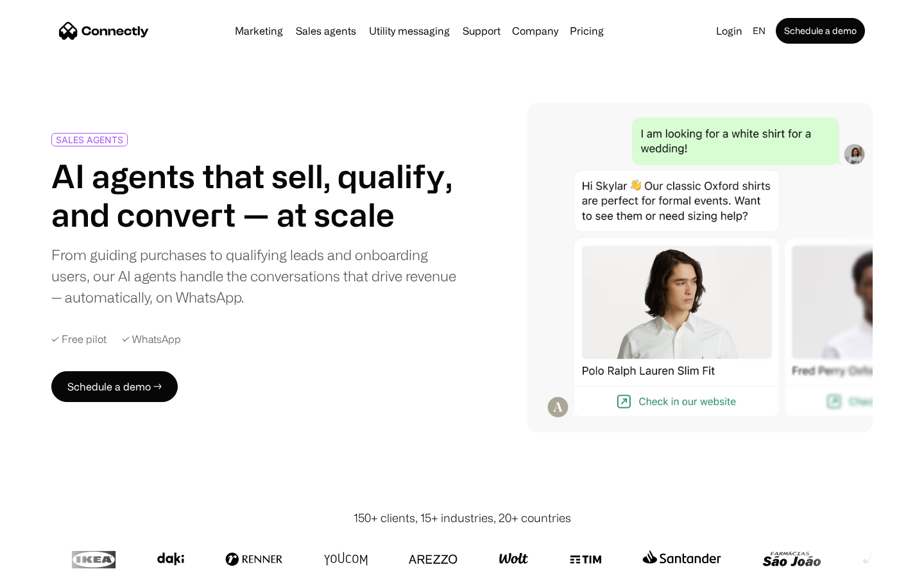 The width and height of the screenshot is (924, 578). I want to click on a: Marketing, so click(259, 31).